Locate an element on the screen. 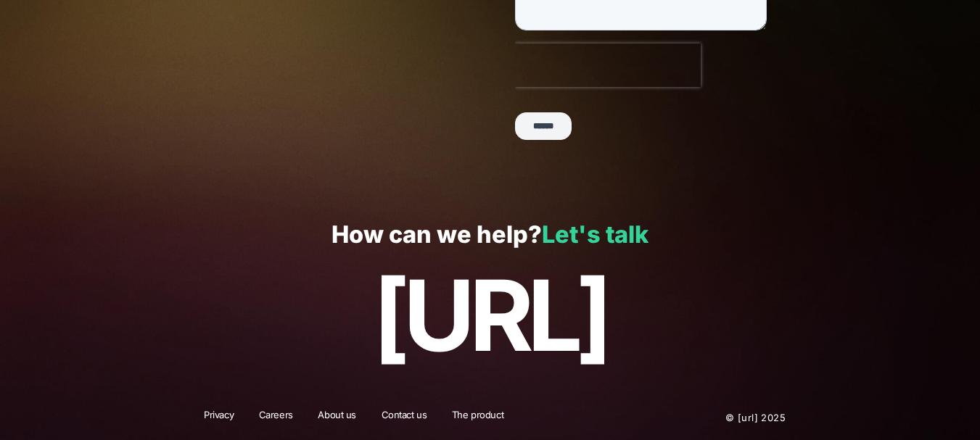  a: Contact us is located at coordinates (404, 418).